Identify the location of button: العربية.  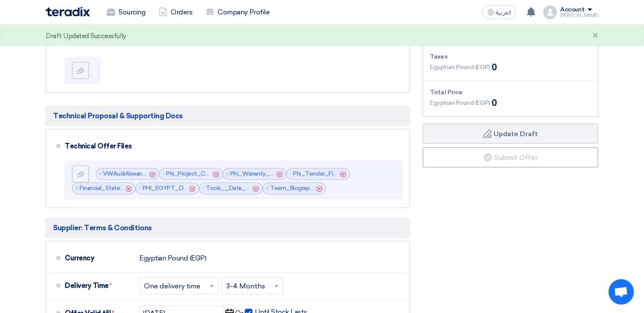
(499, 12).